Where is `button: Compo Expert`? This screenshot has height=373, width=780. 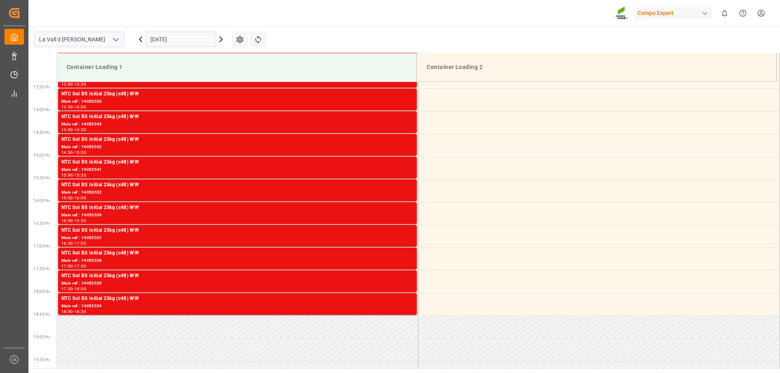 button: Compo Expert is located at coordinates (674, 13).